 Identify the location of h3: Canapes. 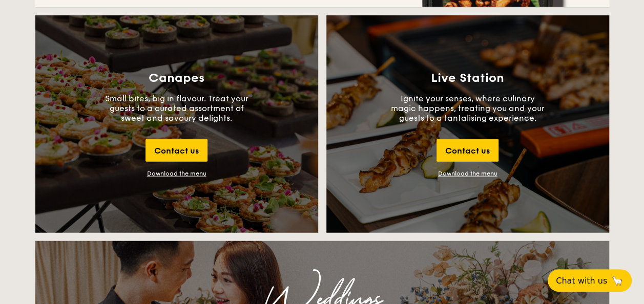
(176, 78).